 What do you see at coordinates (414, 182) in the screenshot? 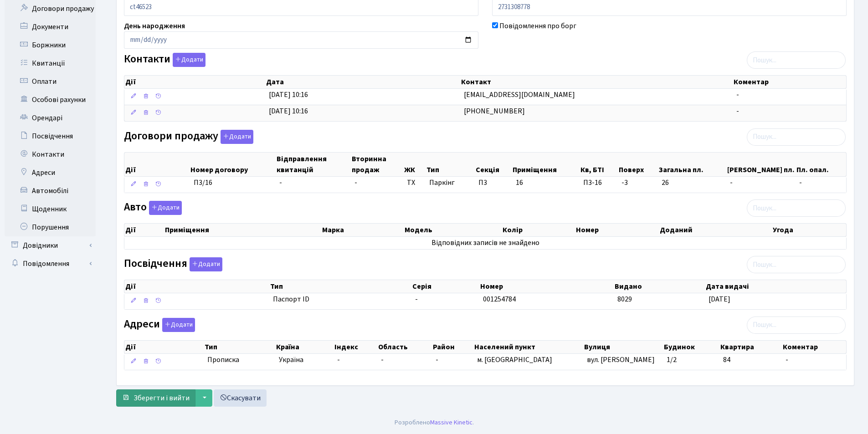
I see `span: ТХ` at bounding box center [414, 182].